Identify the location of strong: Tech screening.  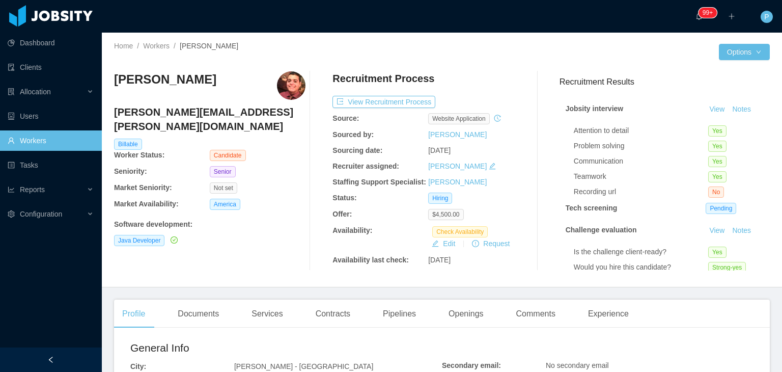
(592, 208).